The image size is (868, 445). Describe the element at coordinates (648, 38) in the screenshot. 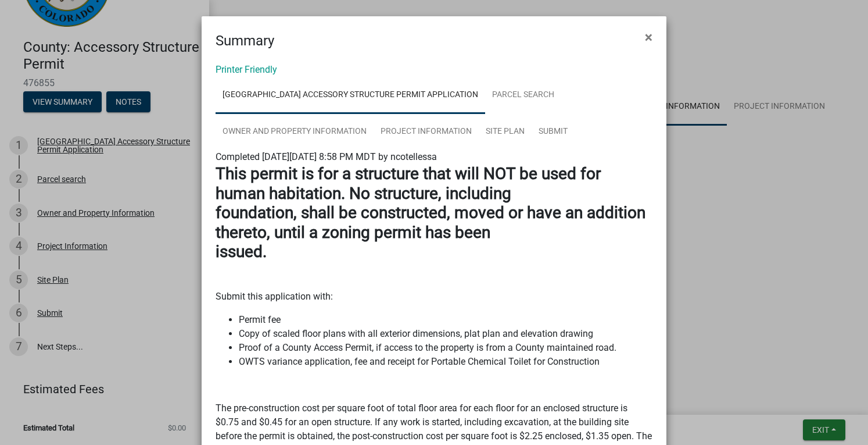

I see `button: Close` at that location.